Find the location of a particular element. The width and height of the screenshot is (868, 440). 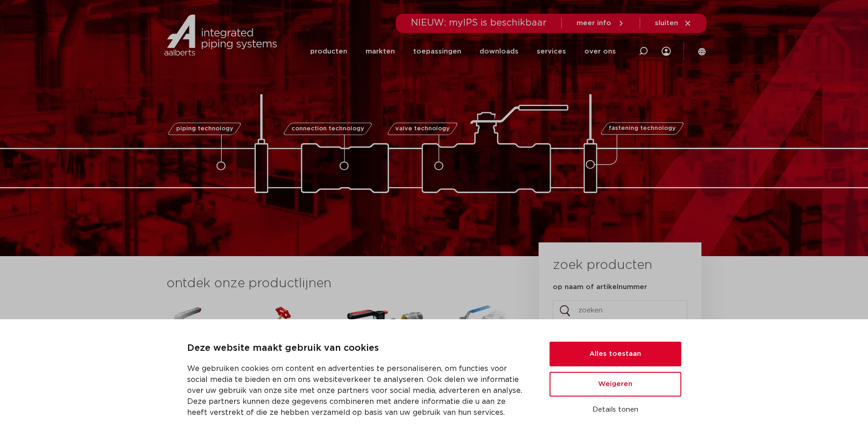

button: Details tonen is located at coordinates (616, 410).